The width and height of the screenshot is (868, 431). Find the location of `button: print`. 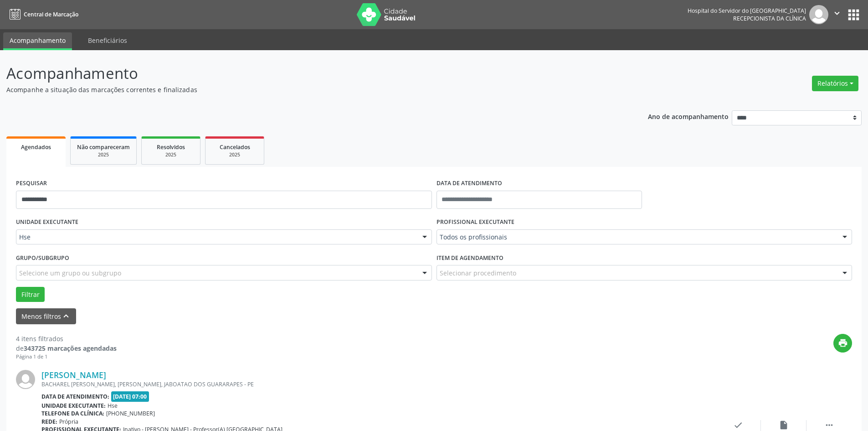

button: print is located at coordinates (843, 342).